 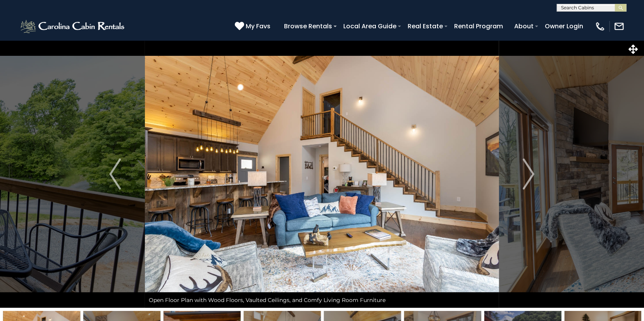 What do you see at coordinates (73, 26) in the screenshot?
I see `img: White-1-2.png` at bounding box center [73, 26].